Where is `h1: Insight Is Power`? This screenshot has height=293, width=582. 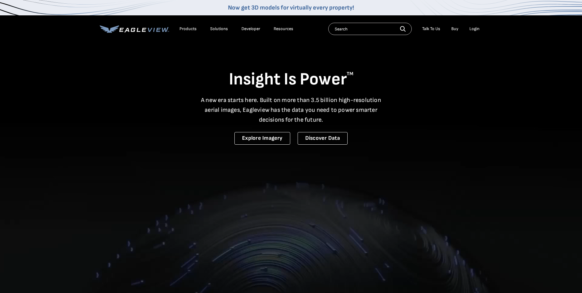 h1: Insight Is Power is located at coordinates (291, 79).